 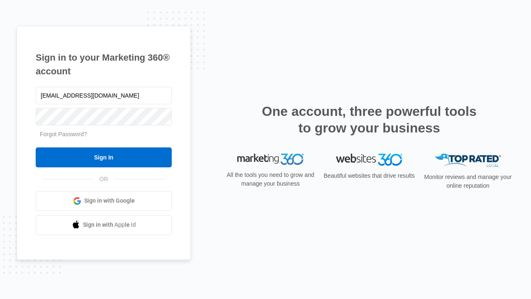 What do you see at coordinates (271, 179) in the screenshot?
I see `p: All the tools you need to grow and manage your business` at bounding box center [271, 179].